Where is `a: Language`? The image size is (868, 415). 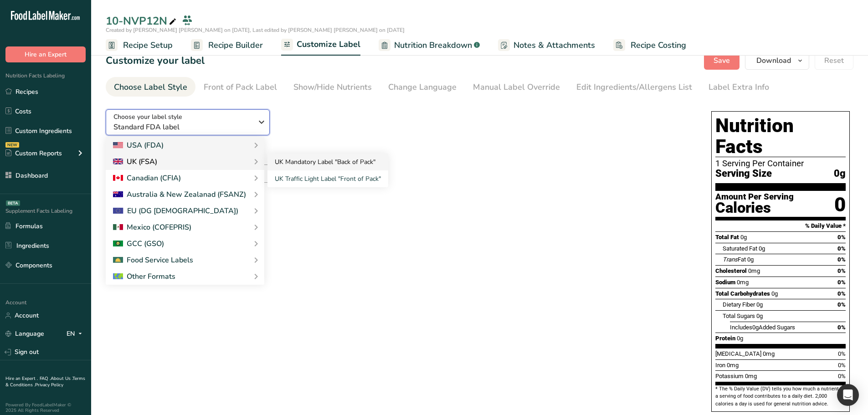
a: Language is located at coordinates (25, 334).